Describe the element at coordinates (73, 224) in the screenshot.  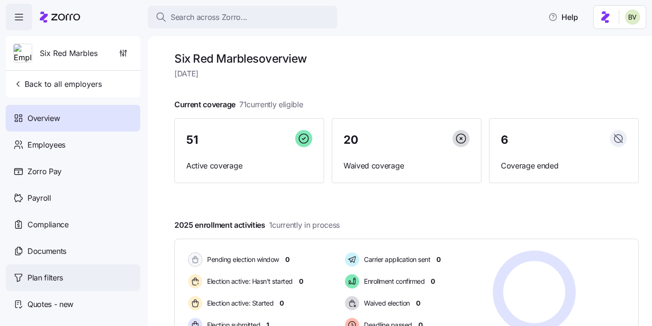
I see `a: Compliance` at that location.